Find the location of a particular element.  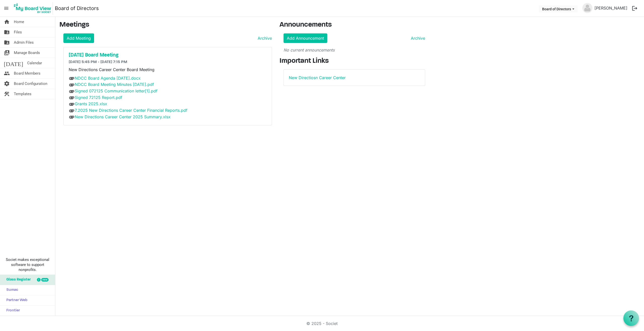

p: No current announcements is located at coordinates (354, 50).